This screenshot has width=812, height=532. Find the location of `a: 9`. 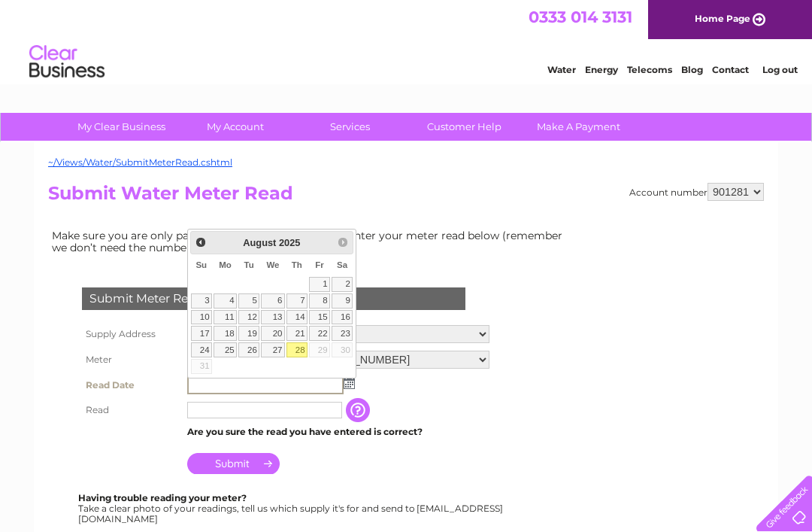

a: 9 is located at coordinates (342, 301).